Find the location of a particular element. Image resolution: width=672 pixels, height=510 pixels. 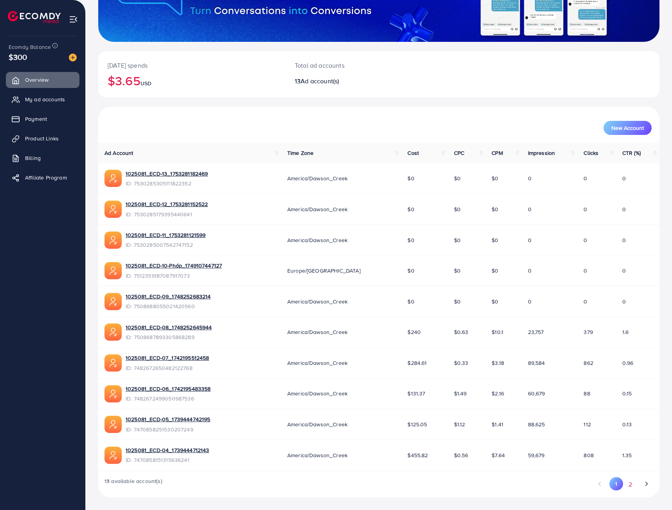

span: 112 is located at coordinates (587, 424).